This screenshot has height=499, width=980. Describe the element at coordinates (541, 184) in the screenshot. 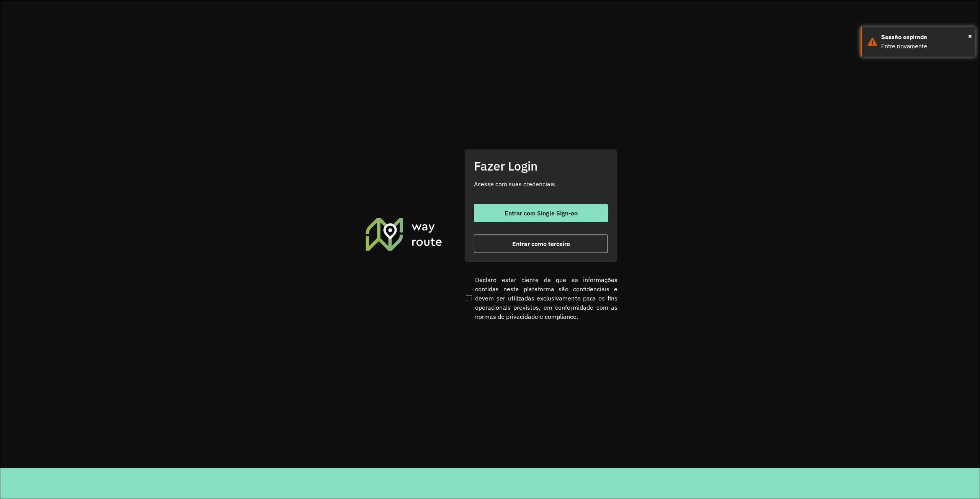

I see `p: Acesse com suas credenciais` at that location.